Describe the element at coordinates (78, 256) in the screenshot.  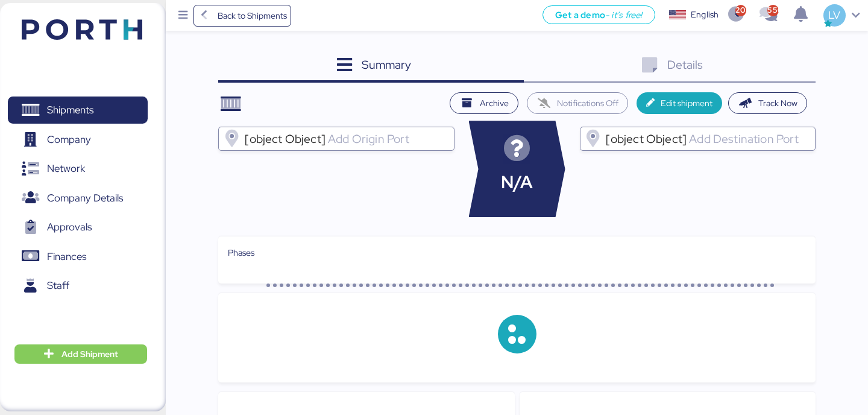
I see `a: Finances` at that location.